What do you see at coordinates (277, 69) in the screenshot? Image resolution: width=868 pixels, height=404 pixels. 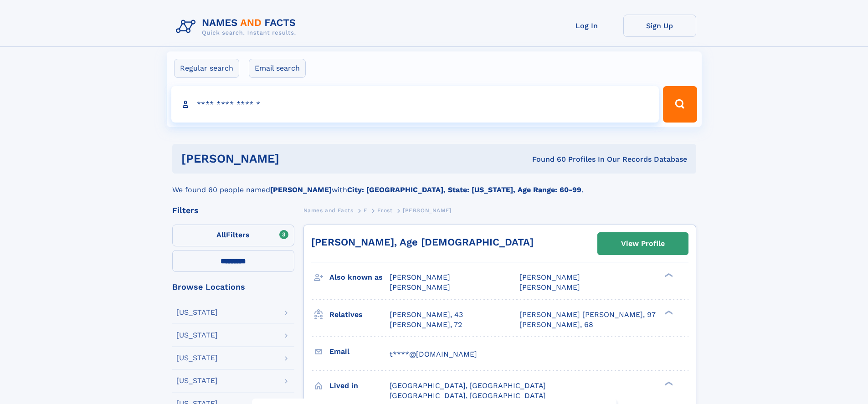 I see `label: Email search` at bounding box center [277, 69].